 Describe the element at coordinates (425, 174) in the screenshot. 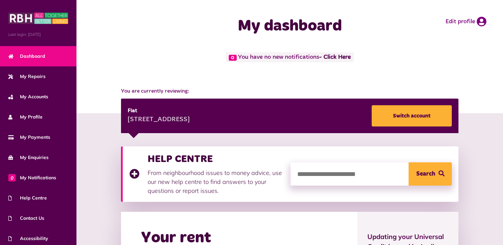

I see `span: Search` at that location.